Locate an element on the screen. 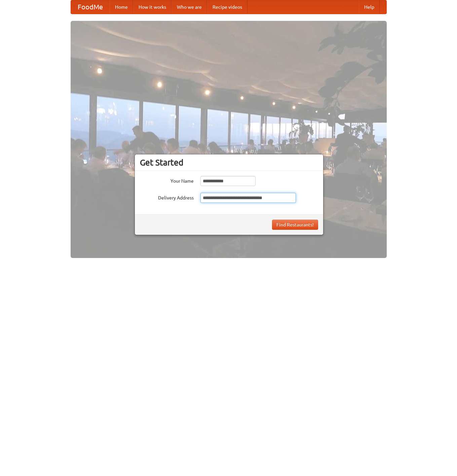 The height and width of the screenshot is (476, 457). a: How it works is located at coordinates (152, 7).